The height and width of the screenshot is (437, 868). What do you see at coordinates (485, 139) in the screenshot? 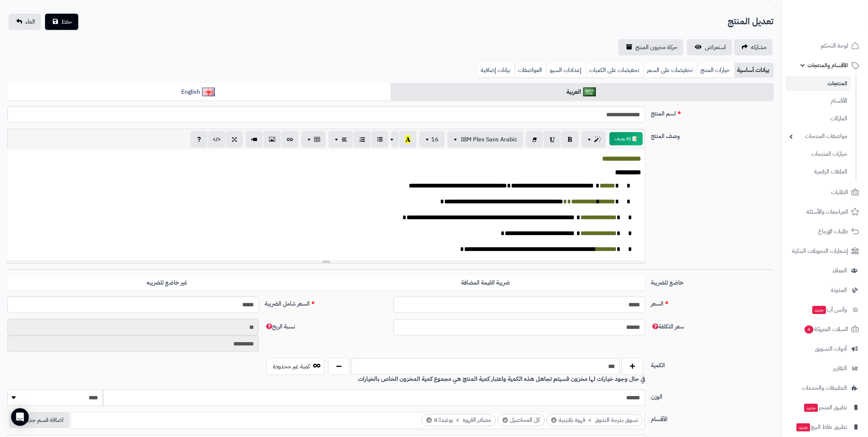
I see `button: IBM Plex Sans Arabic` at bounding box center [485, 139].